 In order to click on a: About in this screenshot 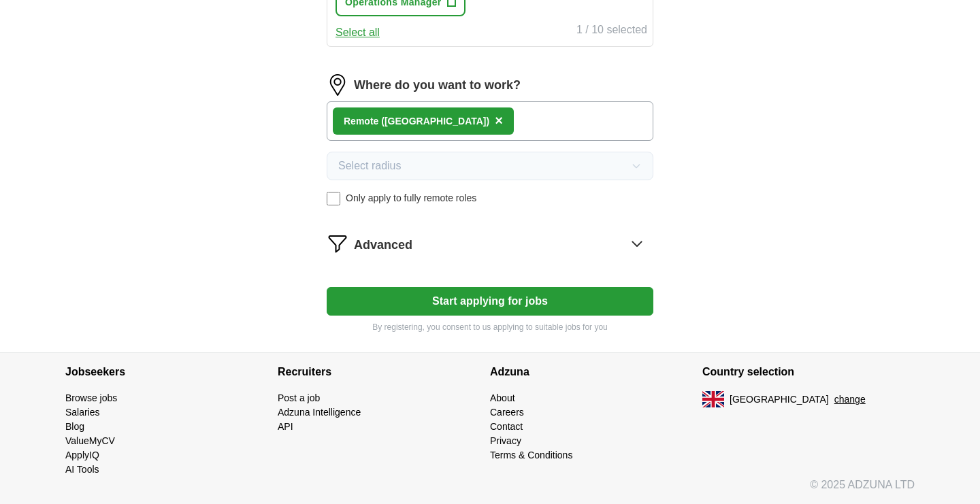, I will do `click(502, 399)`.